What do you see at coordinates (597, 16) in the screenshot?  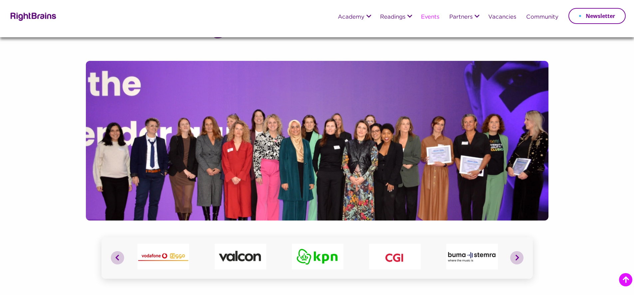 I see `a: Newsletter` at bounding box center [597, 16].